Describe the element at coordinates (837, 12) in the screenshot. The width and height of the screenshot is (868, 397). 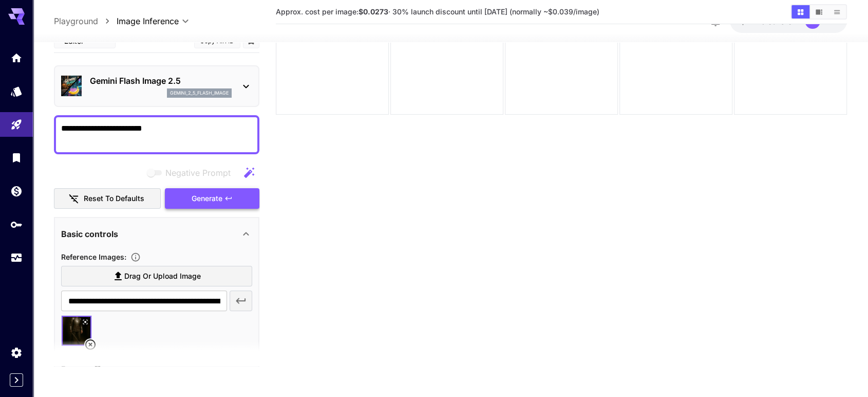
I see `button: Show images in list view` at that location.